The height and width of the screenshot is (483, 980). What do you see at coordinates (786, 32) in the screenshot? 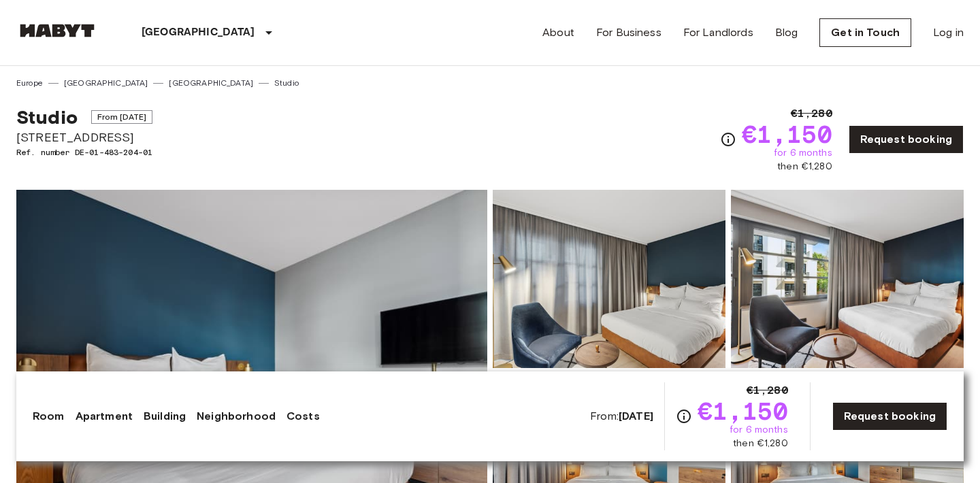
I see `a: Blog` at bounding box center [786, 32].